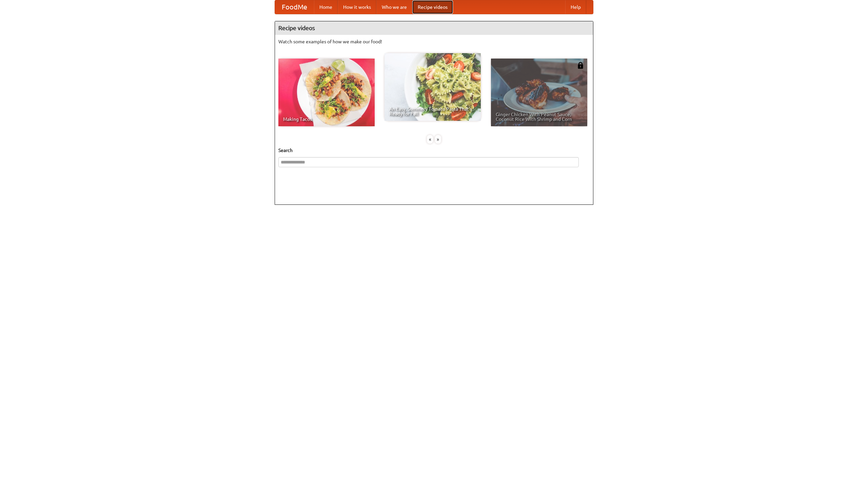 The image size is (868, 479). Describe the element at coordinates (434, 150) in the screenshot. I see `h5: Search` at that location.